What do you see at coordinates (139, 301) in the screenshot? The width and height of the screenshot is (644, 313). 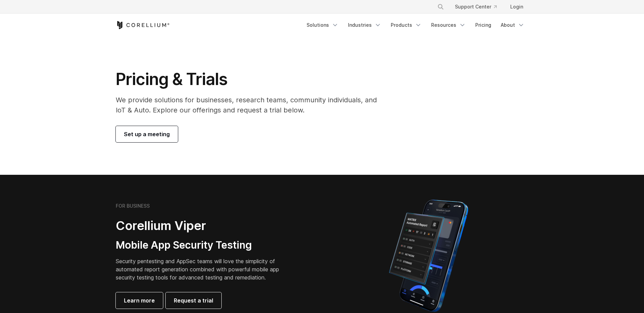 I see `a: Learn more` at bounding box center [139, 301].